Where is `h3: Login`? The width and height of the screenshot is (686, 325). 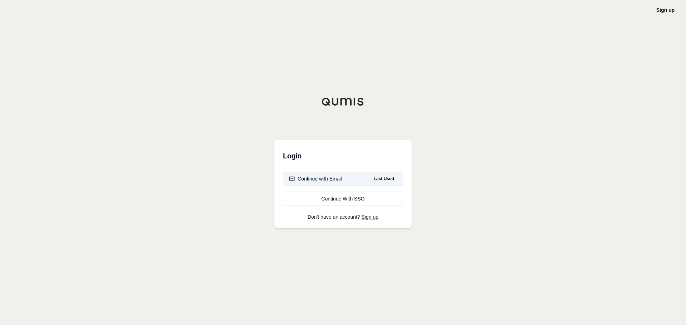 h3: Login is located at coordinates (343, 156).